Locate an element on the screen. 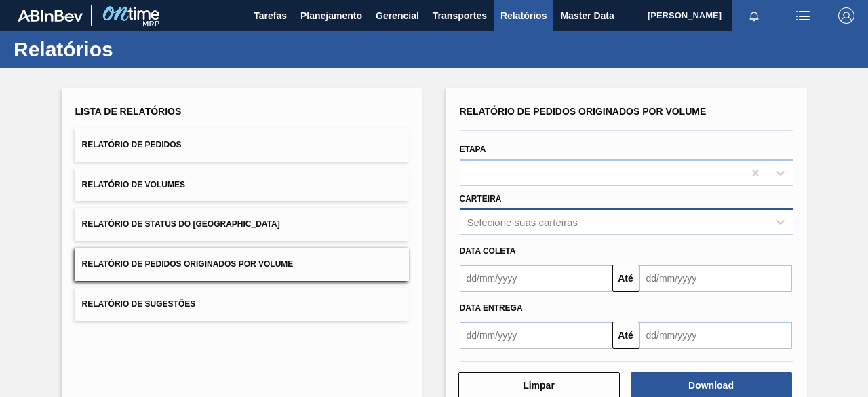 The width and height of the screenshot is (868, 397). span: Relatório de Volumes is located at coordinates (134, 185).